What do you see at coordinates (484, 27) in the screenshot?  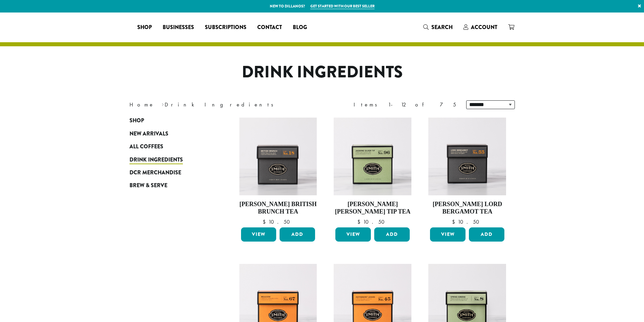 I see `span: Account` at bounding box center [484, 27].